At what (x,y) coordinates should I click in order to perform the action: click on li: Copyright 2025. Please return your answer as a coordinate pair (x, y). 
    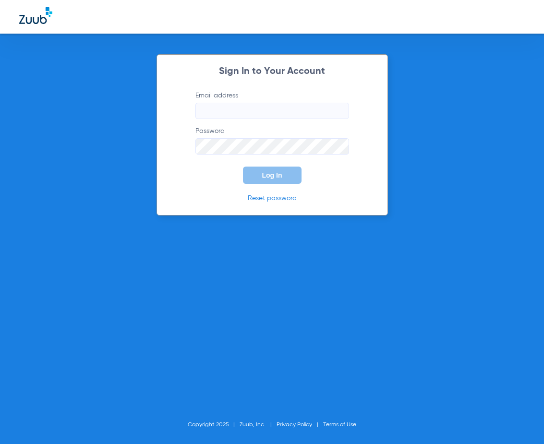
    Looking at the image, I should click on (214, 425).